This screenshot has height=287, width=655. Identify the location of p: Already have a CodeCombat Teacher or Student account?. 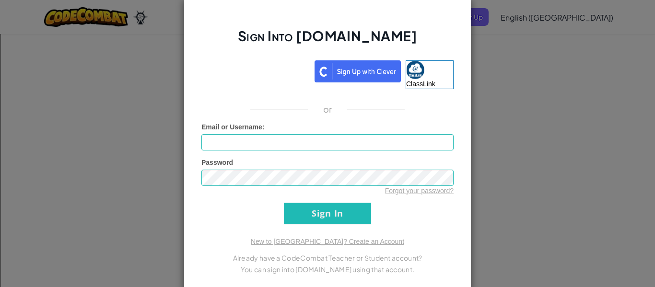
(328, 258).